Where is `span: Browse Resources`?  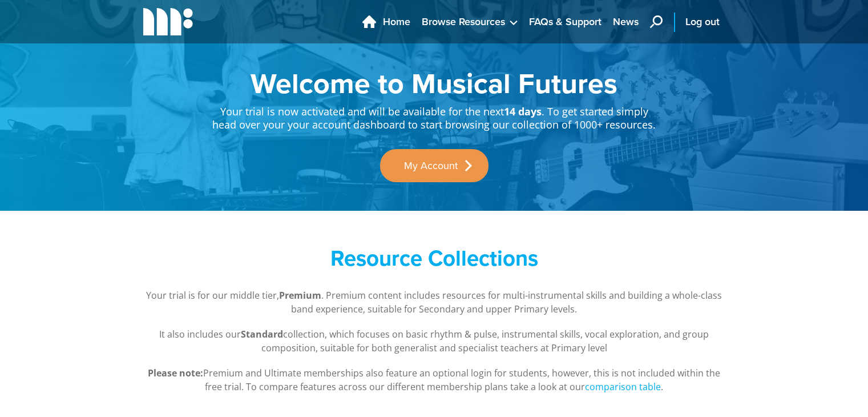 span: Browse Resources is located at coordinates (464, 22).